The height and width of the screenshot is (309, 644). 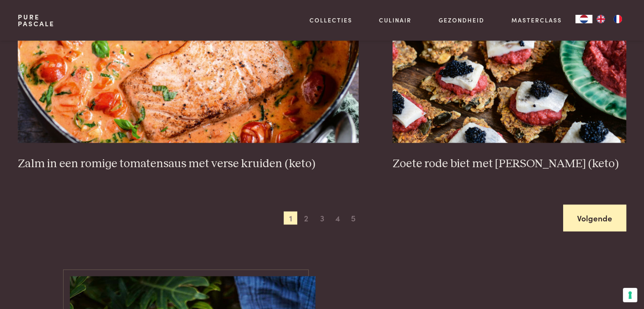 What do you see at coordinates (618, 19) in the screenshot?
I see `a: FR` at bounding box center [618, 19].